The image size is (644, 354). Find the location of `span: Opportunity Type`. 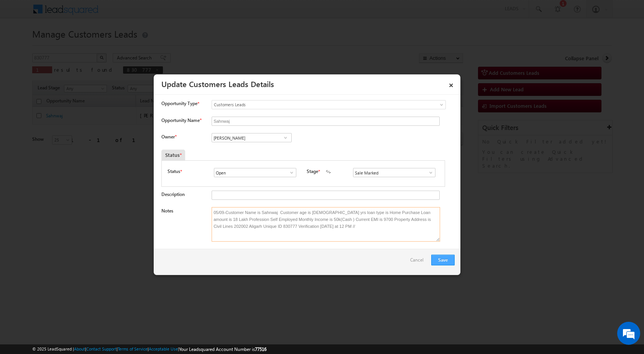

span: Opportunity Type is located at coordinates (179, 104).